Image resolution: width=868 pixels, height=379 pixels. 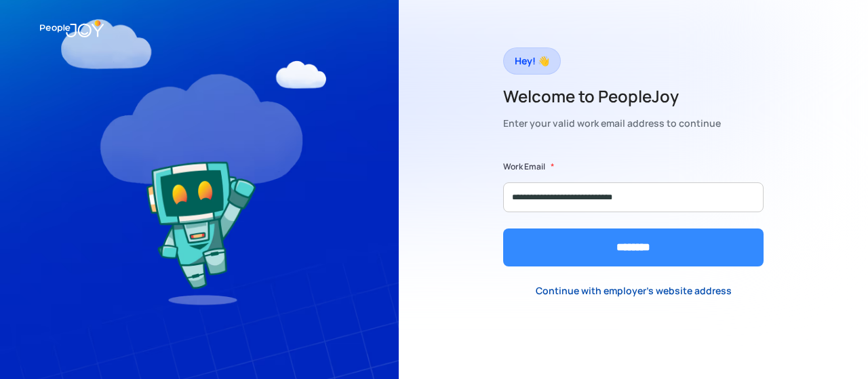 What do you see at coordinates (634, 213) in the screenshot?
I see `form: Form` at bounding box center [634, 213].